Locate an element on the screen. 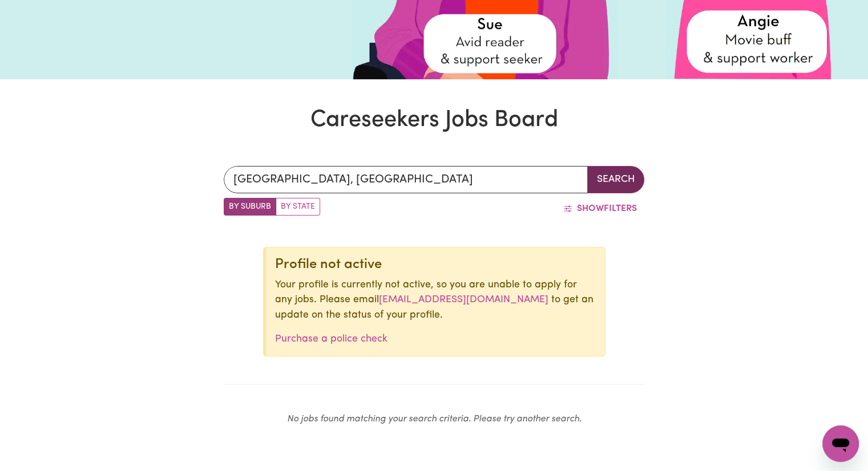 The image size is (868, 471). div: Profile not active is located at coordinates (435, 265).